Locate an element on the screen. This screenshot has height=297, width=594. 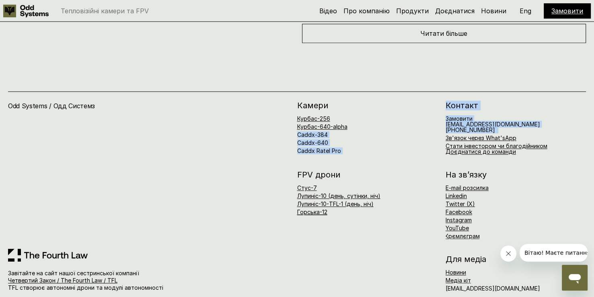
a: Медіа кіт is located at coordinates (458, 280).